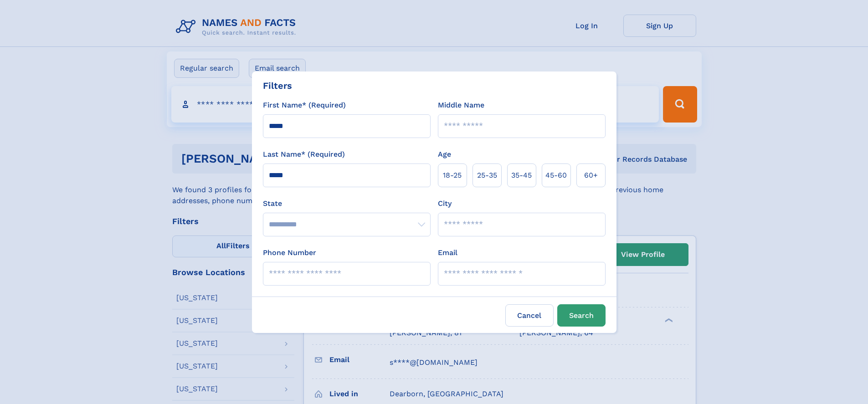  Describe the element at coordinates (452, 175) in the screenshot. I see `span: 18‑25` at that location.